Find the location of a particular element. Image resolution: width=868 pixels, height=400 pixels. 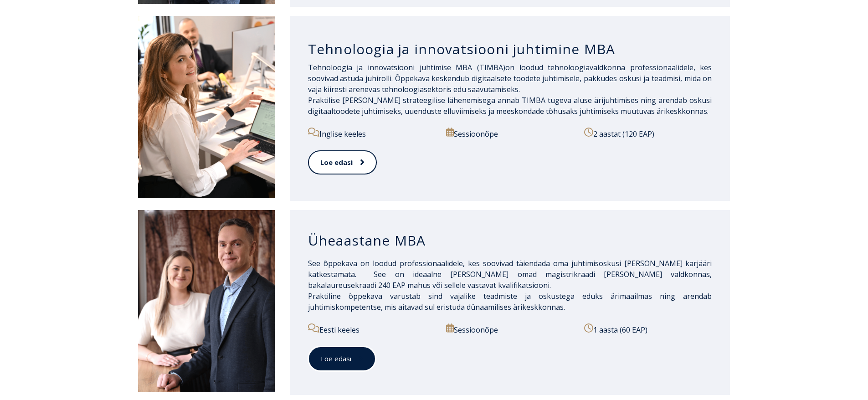

p: Inglise keeles is located at coordinates (372, 133).